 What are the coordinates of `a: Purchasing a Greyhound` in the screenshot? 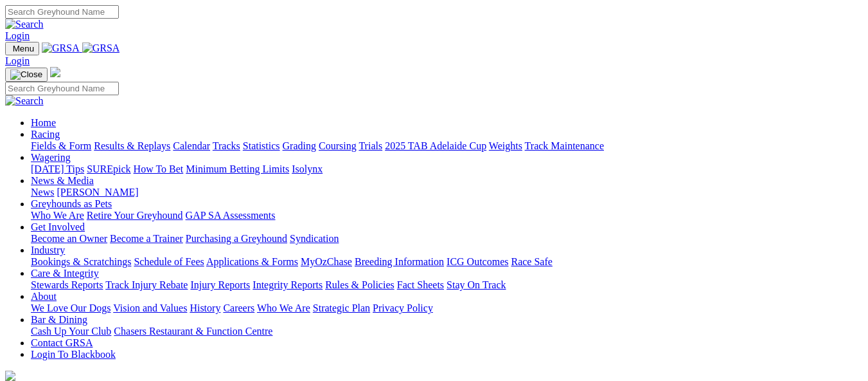 It's located at (236, 238).